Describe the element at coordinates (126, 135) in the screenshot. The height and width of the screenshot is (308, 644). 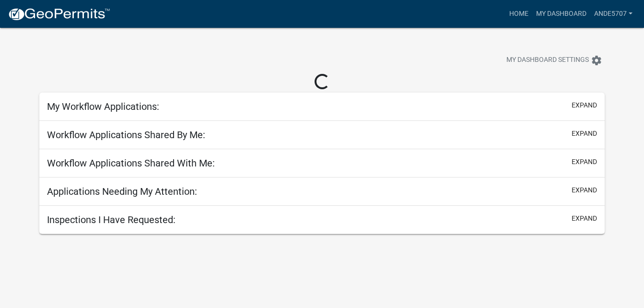
I see `h5: Workflow Applications Shared By Me:` at that location.